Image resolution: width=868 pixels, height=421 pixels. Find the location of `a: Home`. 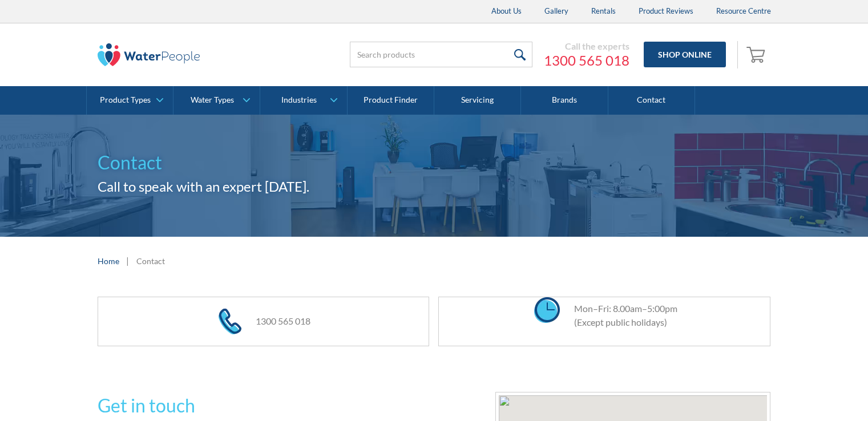

a: Home is located at coordinates (108, 260).